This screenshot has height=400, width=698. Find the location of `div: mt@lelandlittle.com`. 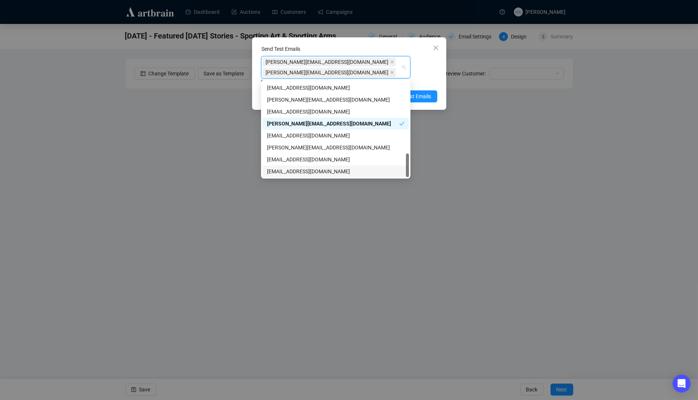

div: mt@lelandlittle.com is located at coordinates (336, 88).